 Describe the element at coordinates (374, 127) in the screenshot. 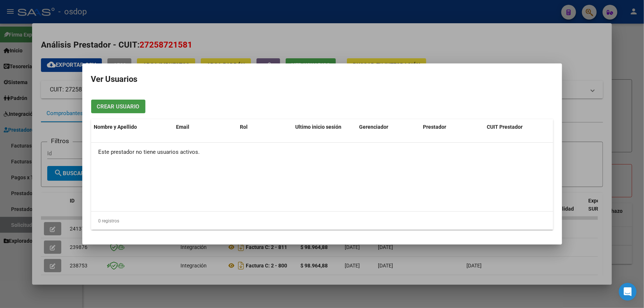

I see `span: Gerenciador` at that location.